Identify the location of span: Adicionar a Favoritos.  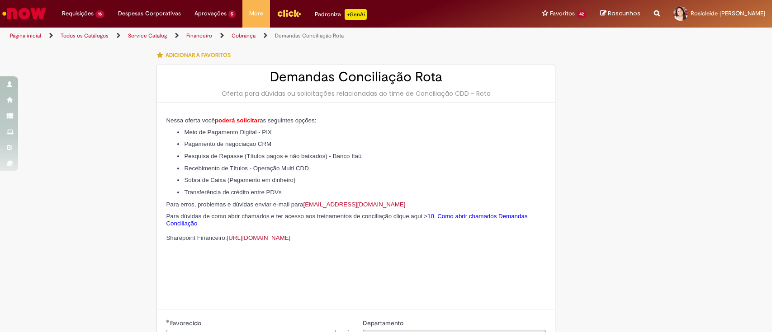
(198, 55).